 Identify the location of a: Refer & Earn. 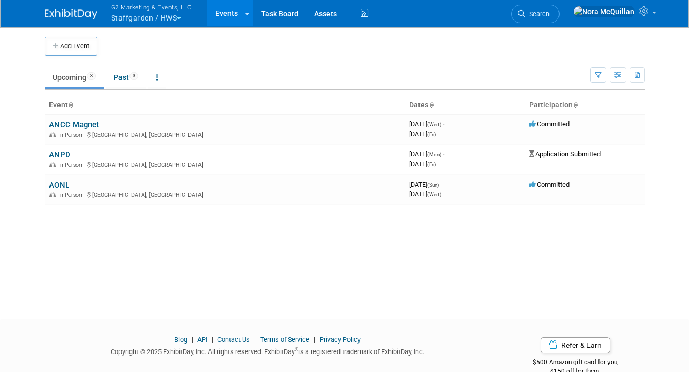
(575, 345).